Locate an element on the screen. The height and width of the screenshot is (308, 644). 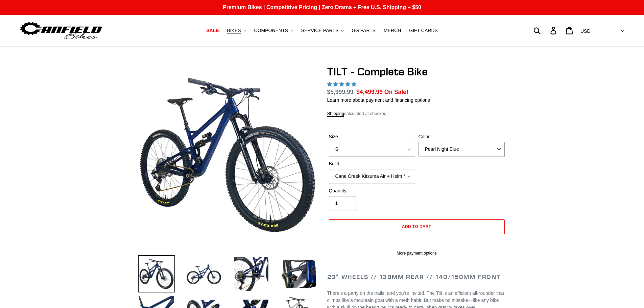
label: Quantity is located at coordinates (372, 191).